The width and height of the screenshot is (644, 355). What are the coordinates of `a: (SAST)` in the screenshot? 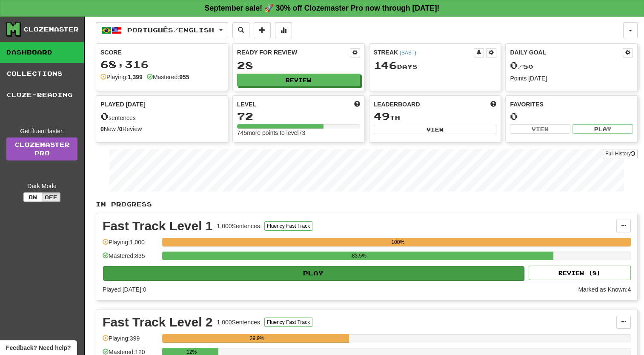 It's located at (408, 53).